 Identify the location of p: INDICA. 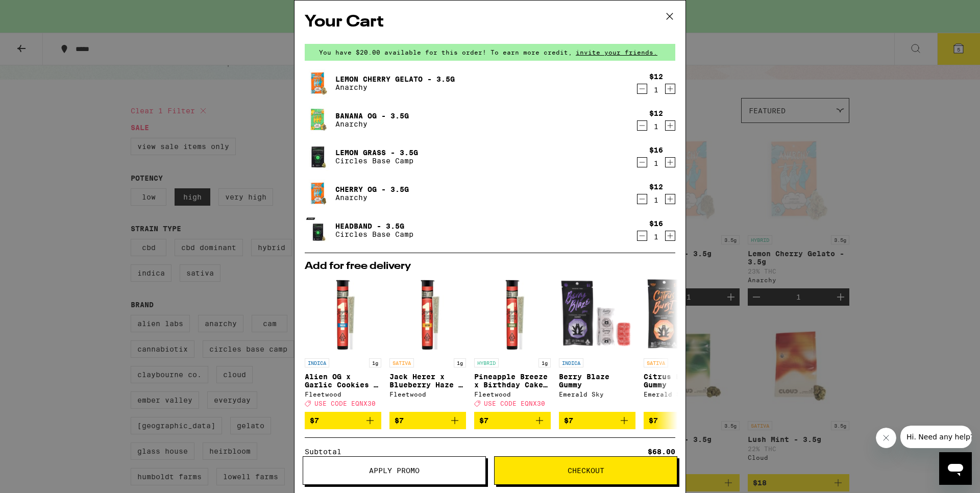
(571, 363).